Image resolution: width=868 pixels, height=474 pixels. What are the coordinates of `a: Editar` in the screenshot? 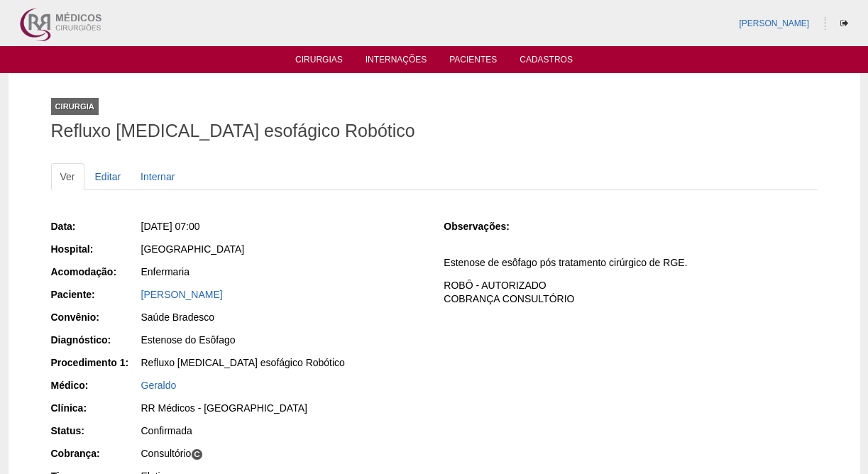 It's located at (108, 177).